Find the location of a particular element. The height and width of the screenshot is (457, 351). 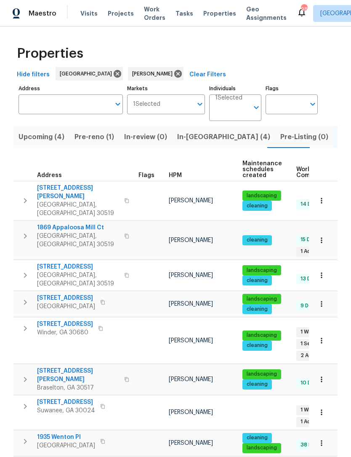

button: Clear Filters is located at coordinates (208, 75).